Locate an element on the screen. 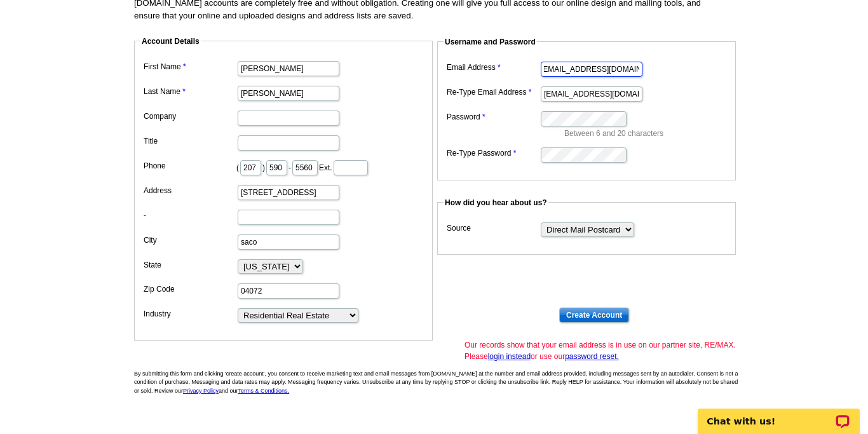  label: State is located at coordinates (190, 265).